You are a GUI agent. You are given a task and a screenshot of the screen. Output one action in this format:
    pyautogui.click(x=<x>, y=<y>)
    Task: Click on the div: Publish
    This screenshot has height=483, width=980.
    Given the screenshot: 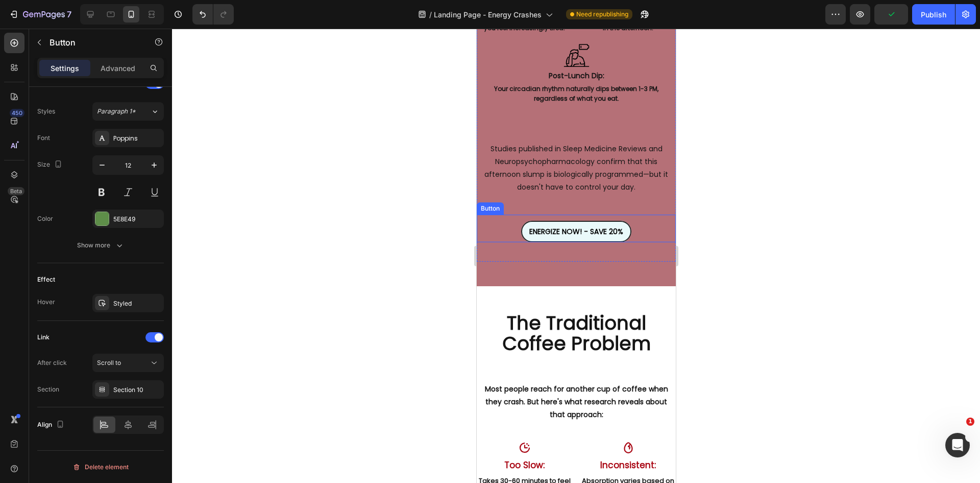 What is the action you would take?
    pyautogui.click(x=934, y=14)
    